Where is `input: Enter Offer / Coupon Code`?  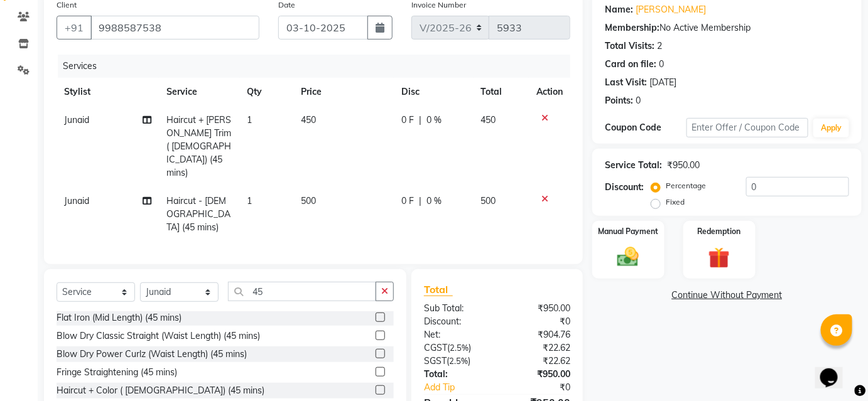
input: Enter Offer / Coupon Code is located at coordinates (747, 128).